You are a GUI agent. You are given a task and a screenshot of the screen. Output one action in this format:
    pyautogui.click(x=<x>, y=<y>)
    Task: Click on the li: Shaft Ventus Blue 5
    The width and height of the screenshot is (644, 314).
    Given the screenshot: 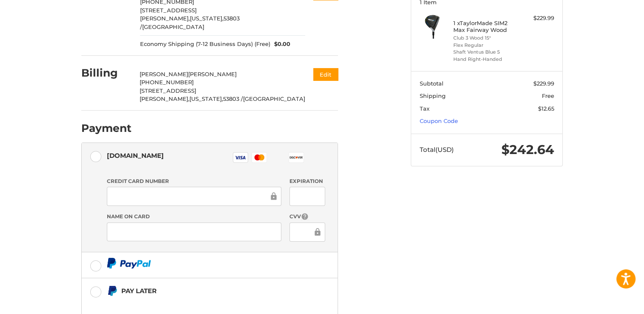 What is the action you would take?
    pyautogui.click(x=486, y=52)
    